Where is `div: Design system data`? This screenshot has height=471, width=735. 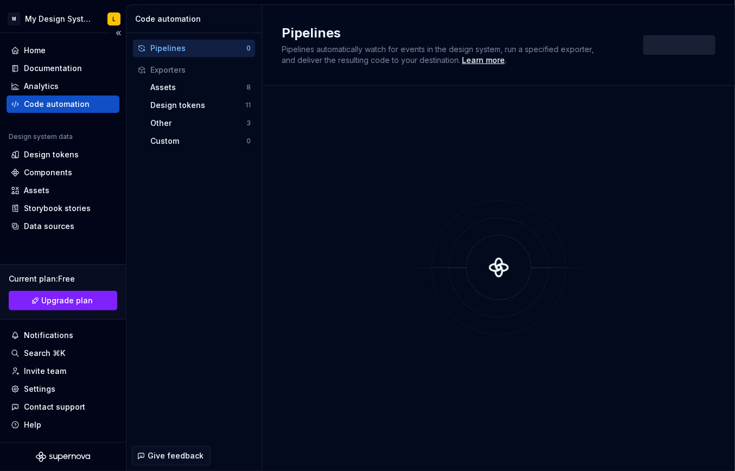
div: Design system data is located at coordinates (41, 137).